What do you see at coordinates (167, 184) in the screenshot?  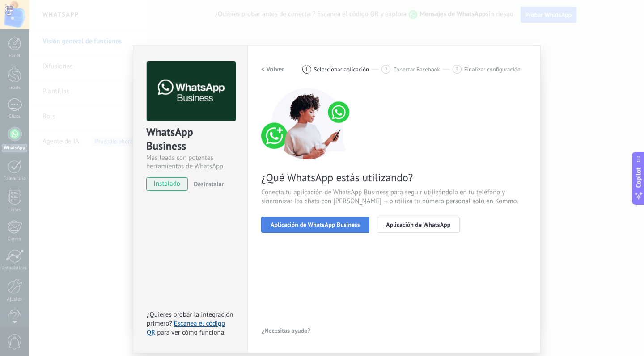 I see `span: instalado` at bounding box center [167, 184].